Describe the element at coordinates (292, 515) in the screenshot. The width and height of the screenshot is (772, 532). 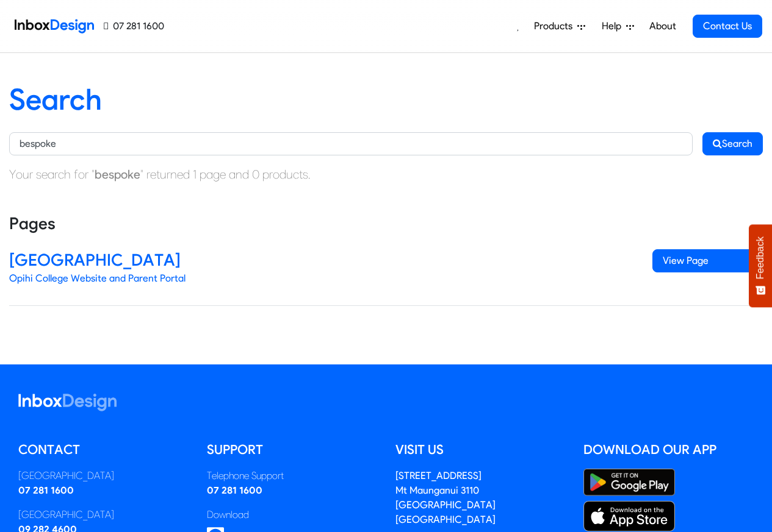
I see `div: Download` at that location.